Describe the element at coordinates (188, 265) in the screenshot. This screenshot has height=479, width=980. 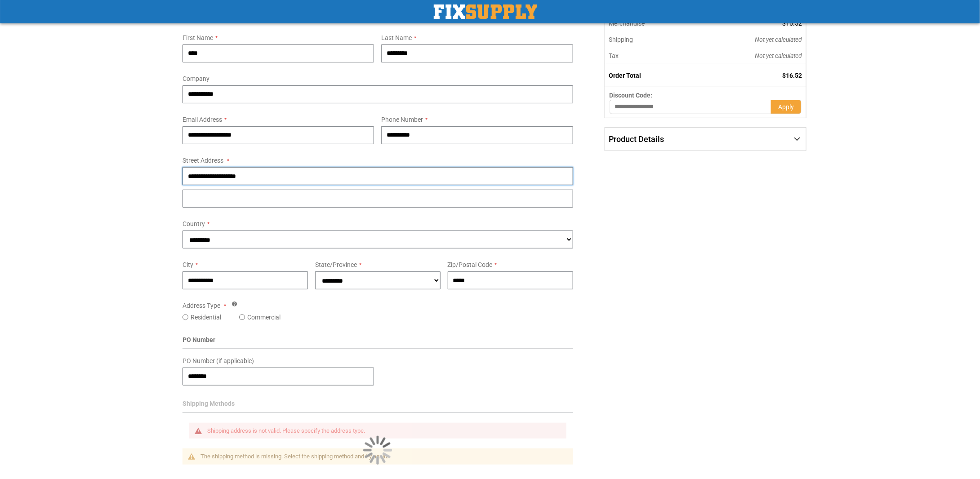
I see `span: City` at that location.